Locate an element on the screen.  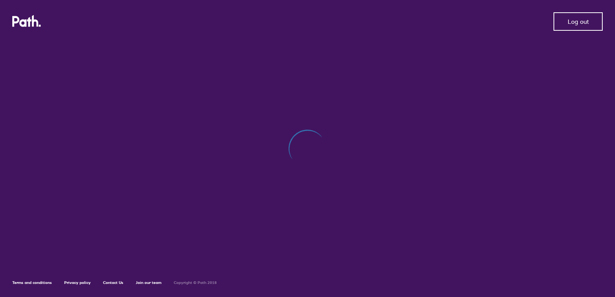
a: Terms and conditions is located at coordinates (32, 282).